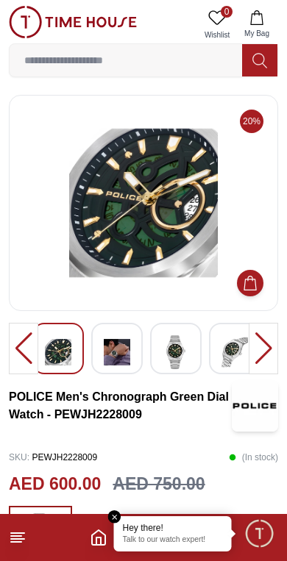 The image size is (287, 561). What do you see at coordinates (158, 484) in the screenshot?
I see `h3: AED 750.00` at bounding box center [158, 484].